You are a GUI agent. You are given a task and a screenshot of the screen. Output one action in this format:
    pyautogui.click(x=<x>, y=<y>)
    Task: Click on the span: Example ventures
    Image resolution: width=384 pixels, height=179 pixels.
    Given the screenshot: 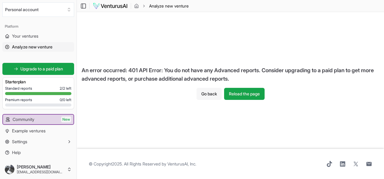 What is the action you would take?
    pyautogui.click(x=29, y=131)
    